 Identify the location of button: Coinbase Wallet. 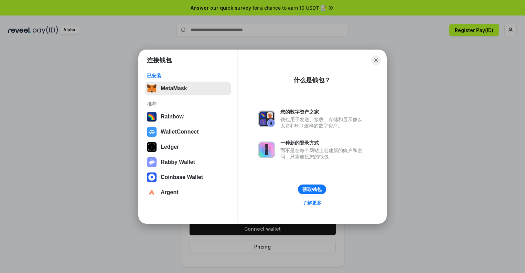
(188, 177).